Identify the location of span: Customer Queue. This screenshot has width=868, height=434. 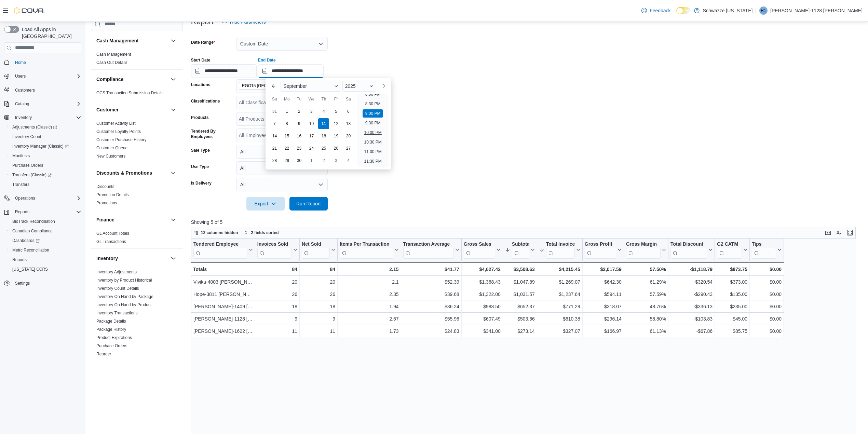
(112, 148).